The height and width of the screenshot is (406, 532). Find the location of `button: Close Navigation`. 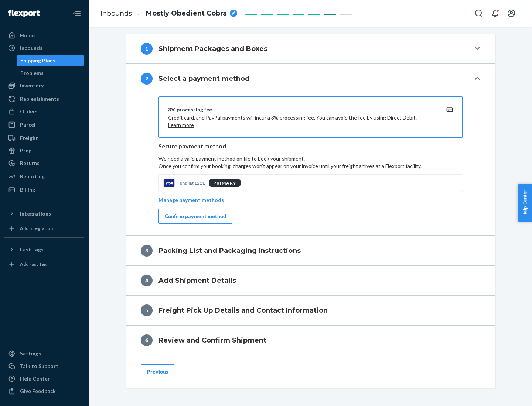

button: Close Navigation is located at coordinates (77, 13).